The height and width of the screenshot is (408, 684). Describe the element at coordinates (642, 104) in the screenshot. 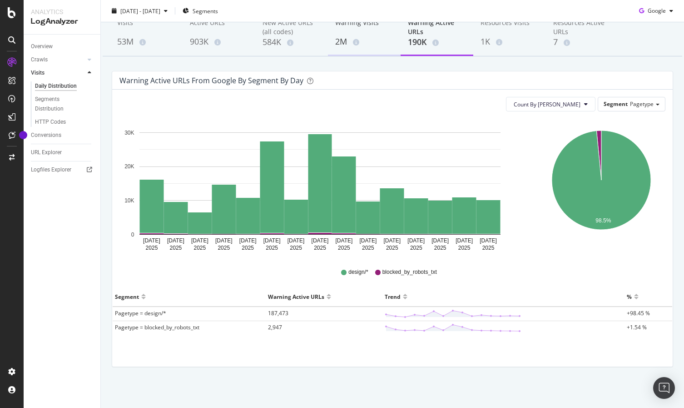

I see `span: Pagetype` at that location.